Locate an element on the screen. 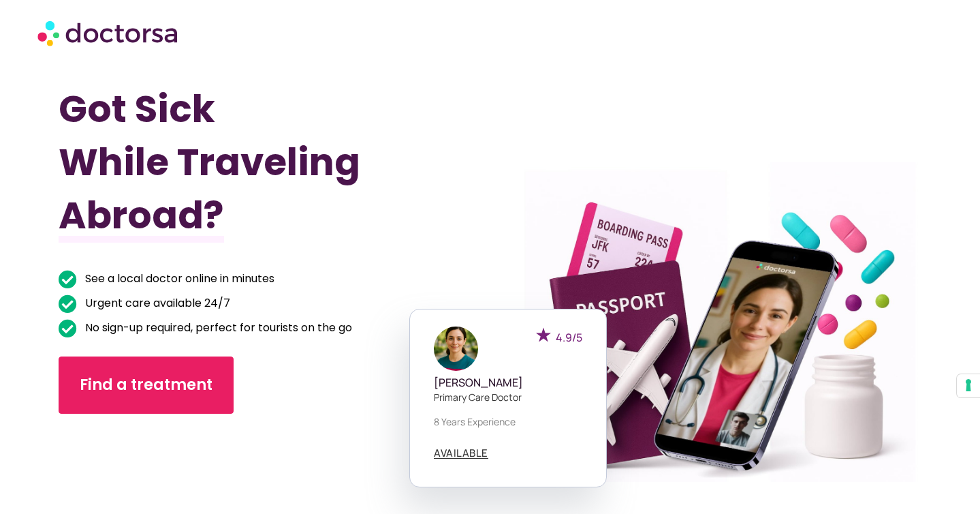  span: No sign-up required, perfect for tourists on the go is located at coordinates (217, 328).